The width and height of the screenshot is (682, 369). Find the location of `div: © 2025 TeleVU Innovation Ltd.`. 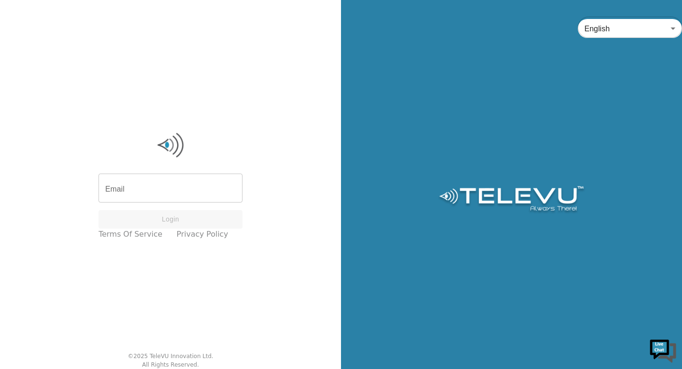

div: © 2025 TeleVU Innovation Ltd. is located at coordinates (171, 356).